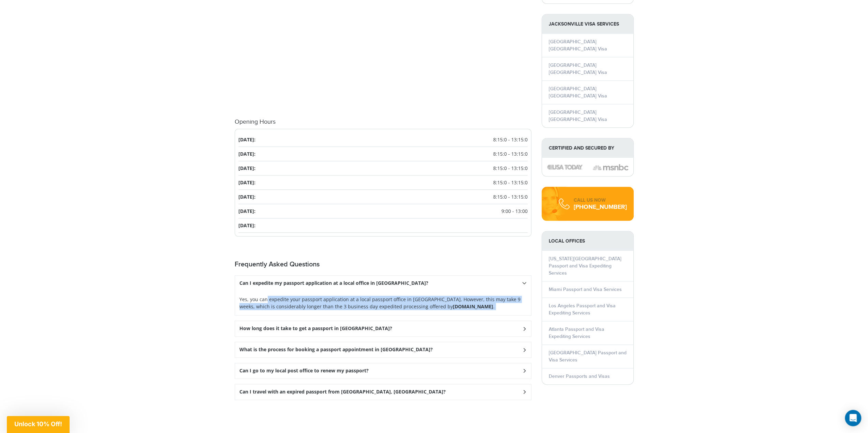 Image resolution: width=868 pixels, height=433 pixels. Describe the element at coordinates (38, 425) in the screenshot. I see `div: Unlock 10% Off!` at that location.